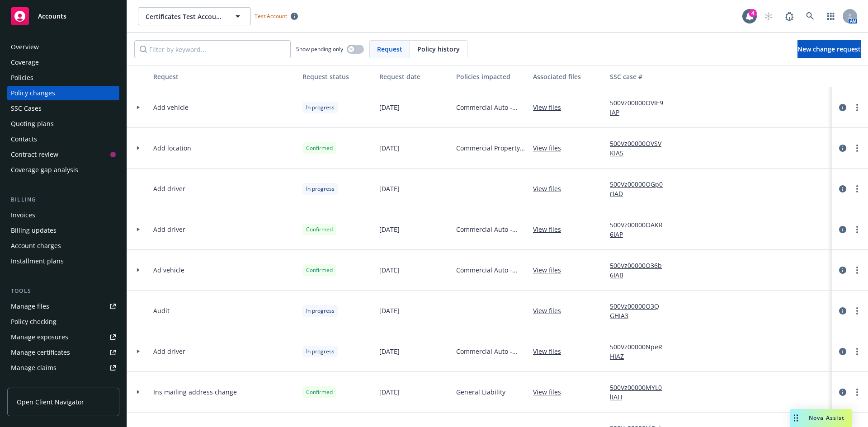 Image resolution: width=868 pixels, height=427 pixels. What do you see at coordinates (63, 352) in the screenshot?
I see `a: Manage certificates` at bounding box center [63, 352].